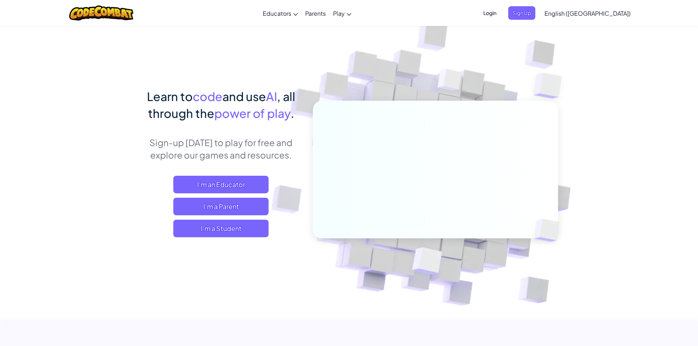 The width and height of the screenshot is (698, 346). What do you see at coordinates (221, 229) in the screenshot?
I see `span: I'm a Student` at bounding box center [221, 229].